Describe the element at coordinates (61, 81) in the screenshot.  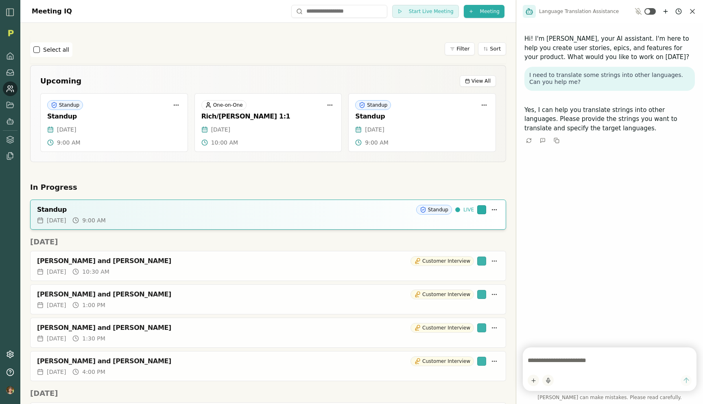
I see `h2: Upcoming` at that location.